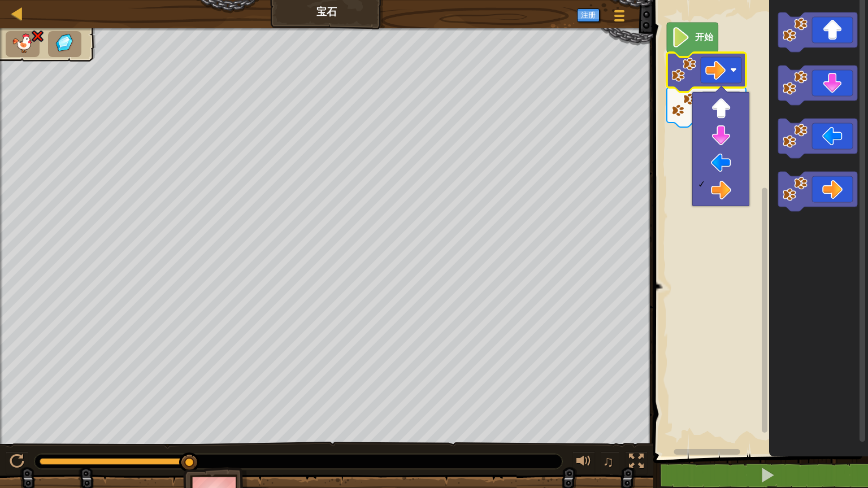 This screenshot has width=868, height=488. Describe the element at coordinates (22, 44) in the screenshot. I see `li: 你的英雄必须存活。` at that location.